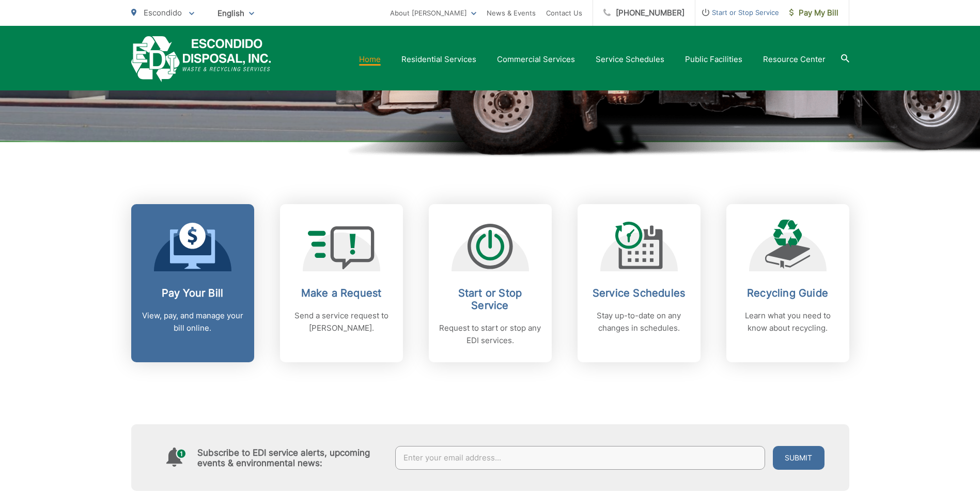  Describe the element at coordinates (192, 322) in the screenshot. I see `p: View, pay, and manage your bill online.` at that location.